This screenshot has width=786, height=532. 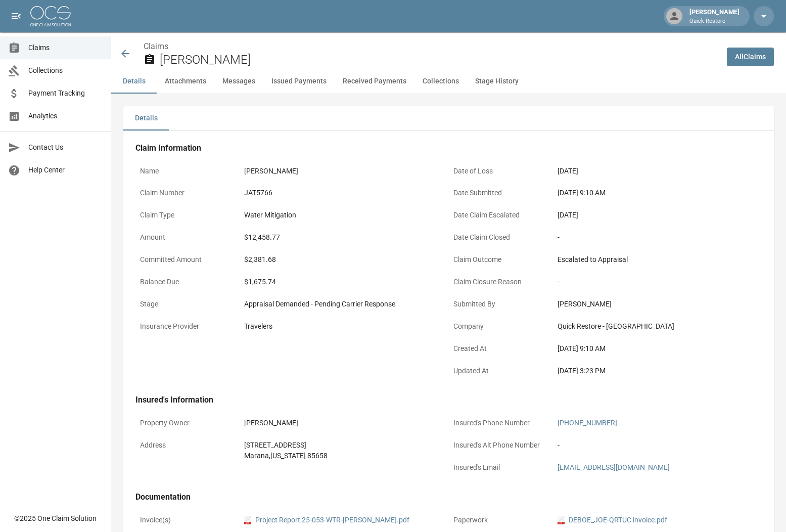 What do you see at coordinates (188, 326) in the screenshot?
I see `p: Insurance Provider` at bounding box center [188, 326].